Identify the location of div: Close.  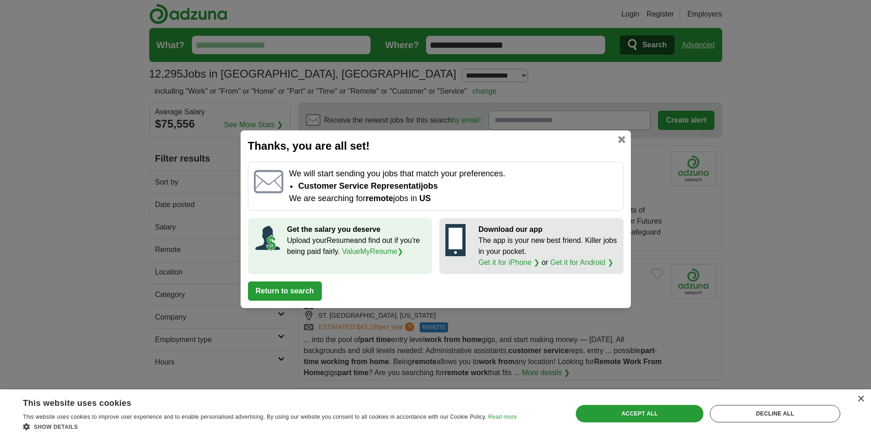
(861, 399).